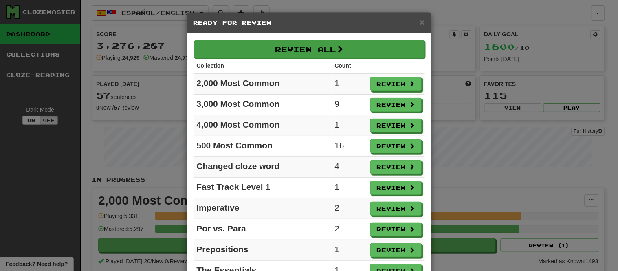 Image resolution: width=618 pixels, height=271 pixels. I want to click on td: 9, so click(349, 105).